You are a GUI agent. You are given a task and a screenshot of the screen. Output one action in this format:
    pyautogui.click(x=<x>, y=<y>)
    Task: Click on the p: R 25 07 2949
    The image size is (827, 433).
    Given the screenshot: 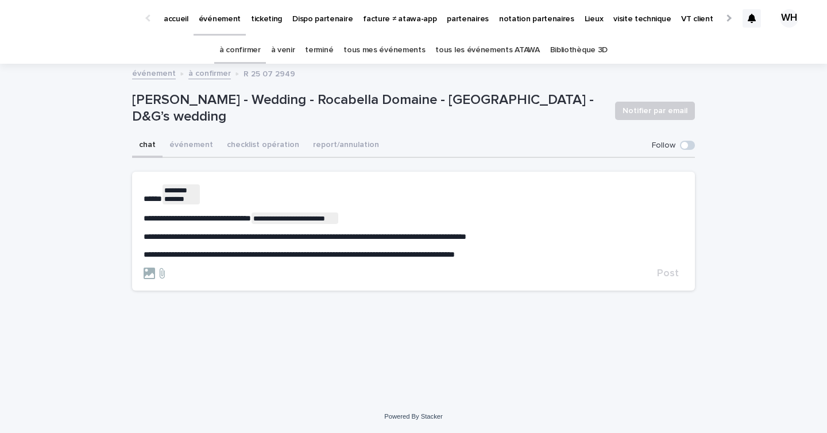 What is the action you would take?
    pyautogui.click(x=269, y=73)
    